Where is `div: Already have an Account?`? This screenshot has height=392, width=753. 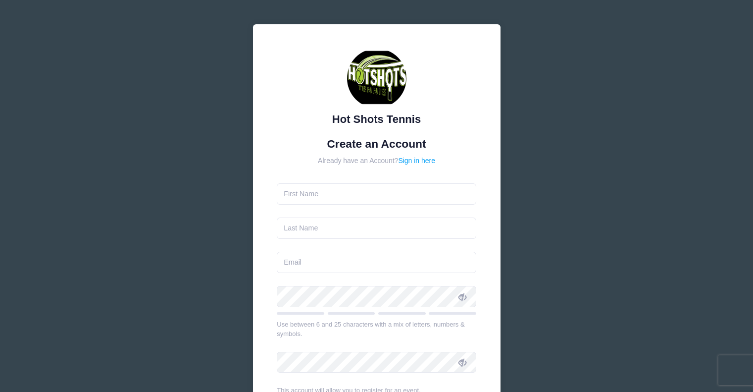
div: Already have an Account? is located at coordinates (376, 160).